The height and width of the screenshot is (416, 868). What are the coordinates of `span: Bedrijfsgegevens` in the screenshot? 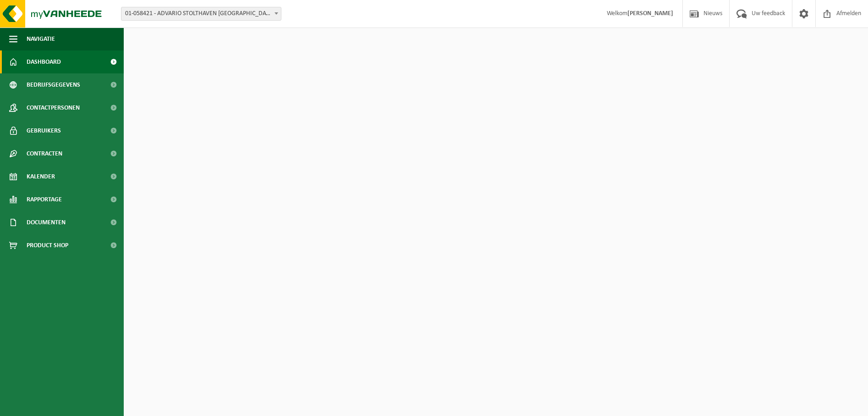 It's located at (54, 84).